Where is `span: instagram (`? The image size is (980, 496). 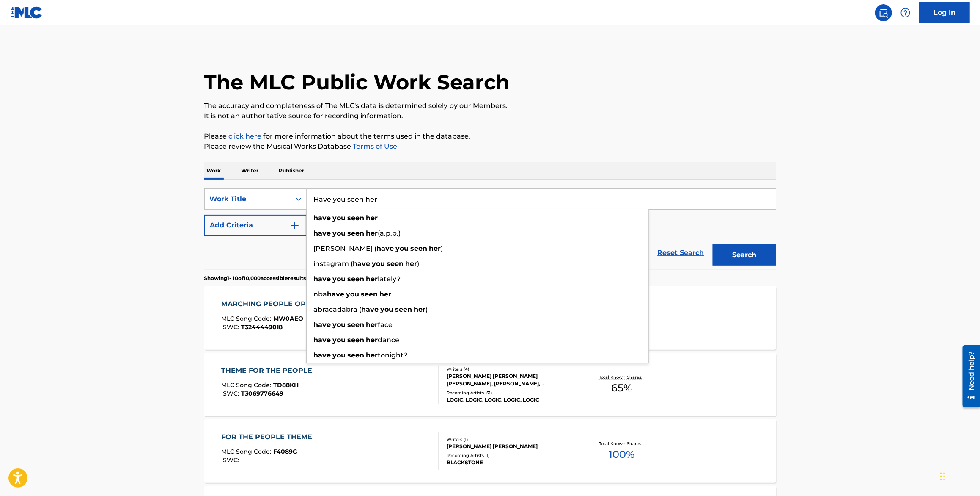 span: instagram ( is located at coordinates (333, 264).